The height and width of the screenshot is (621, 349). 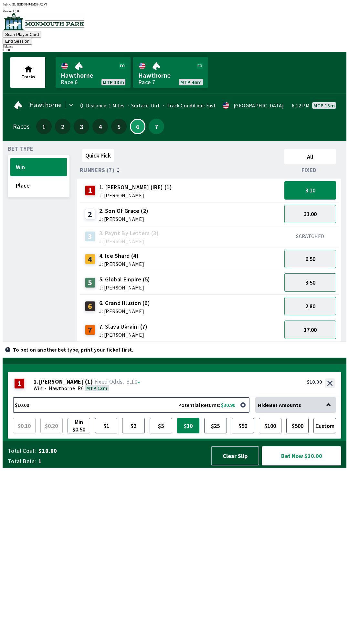 I want to click on span: $2, so click(x=133, y=425).